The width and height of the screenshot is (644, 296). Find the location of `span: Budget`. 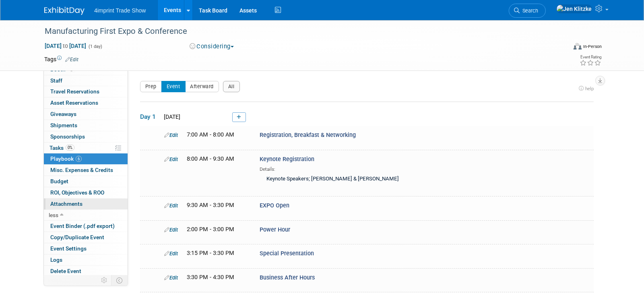

span: Budget is located at coordinates (59, 181).